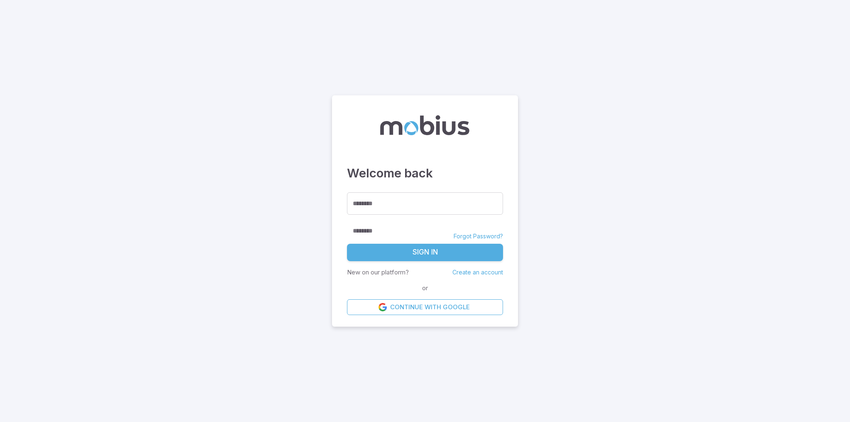  What do you see at coordinates (425, 288) in the screenshot?
I see `span: or` at bounding box center [425, 288].